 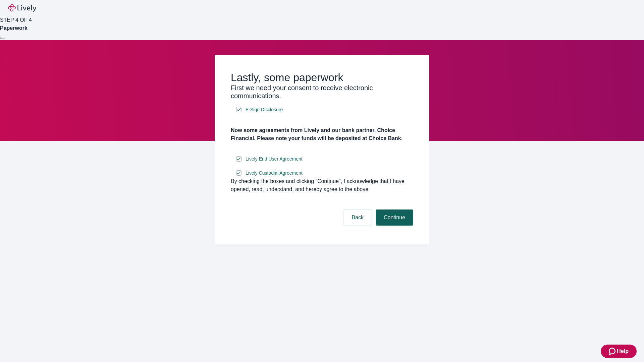 I want to click on button: Continue, so click(x=395, y=217).